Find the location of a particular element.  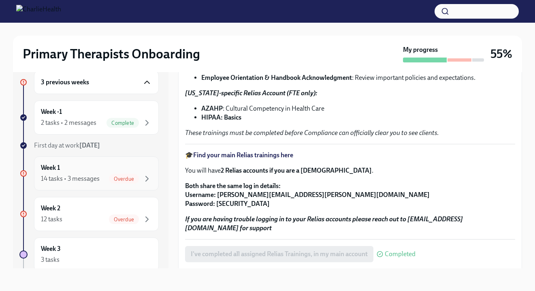

div: 2 tasks • 2 messages is located at coordinates (68, 123).